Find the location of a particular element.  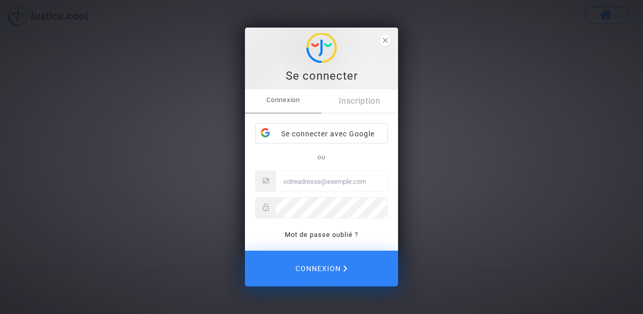

span: ou is located at coordinates (322, 157).